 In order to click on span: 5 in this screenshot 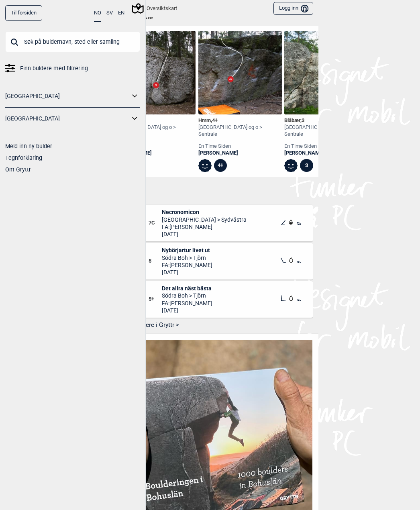, I will do `click(155, 261)`.